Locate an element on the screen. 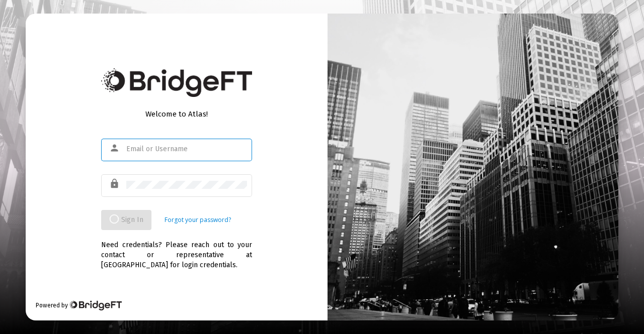 The image size is (644, 334). div: Welcome to Atlas! is located at coordinates (177, 114).